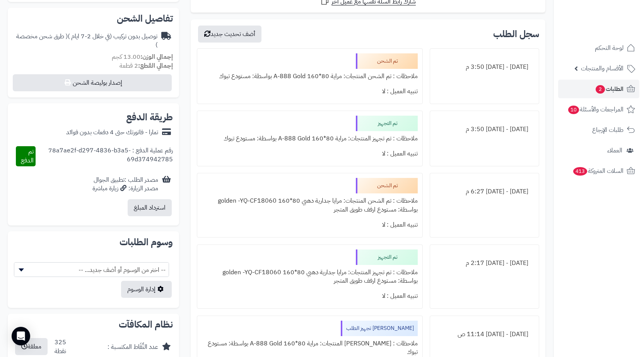 This screenshot has height=357, width=644. I want to click on small: 13.00 كجم, so click(142, 57).